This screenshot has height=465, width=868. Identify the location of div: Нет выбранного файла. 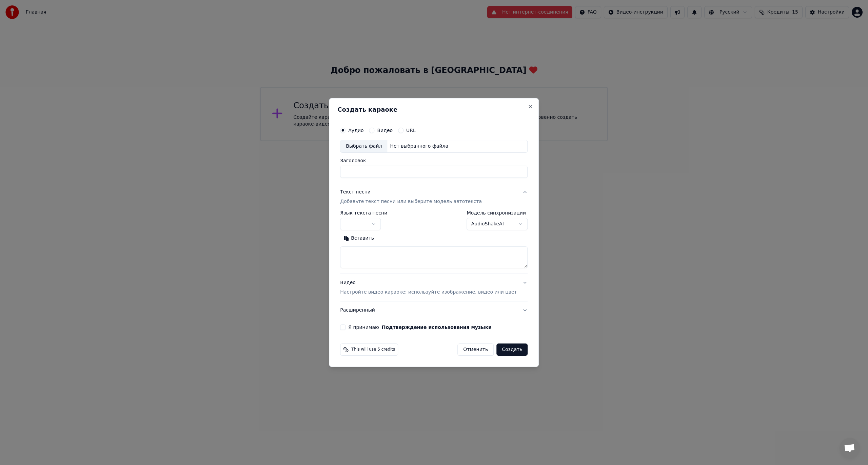
(419, 146).